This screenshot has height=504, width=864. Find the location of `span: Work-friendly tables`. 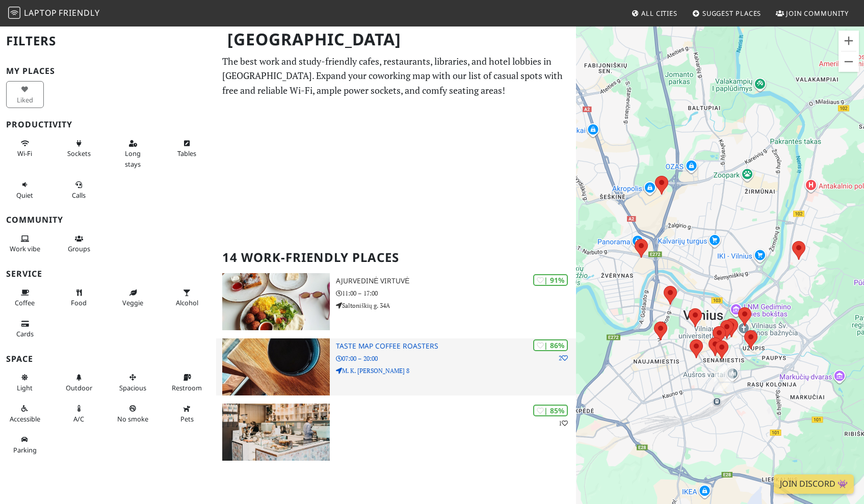

span: Work-friendly tables is located at coordinates (187, 153).